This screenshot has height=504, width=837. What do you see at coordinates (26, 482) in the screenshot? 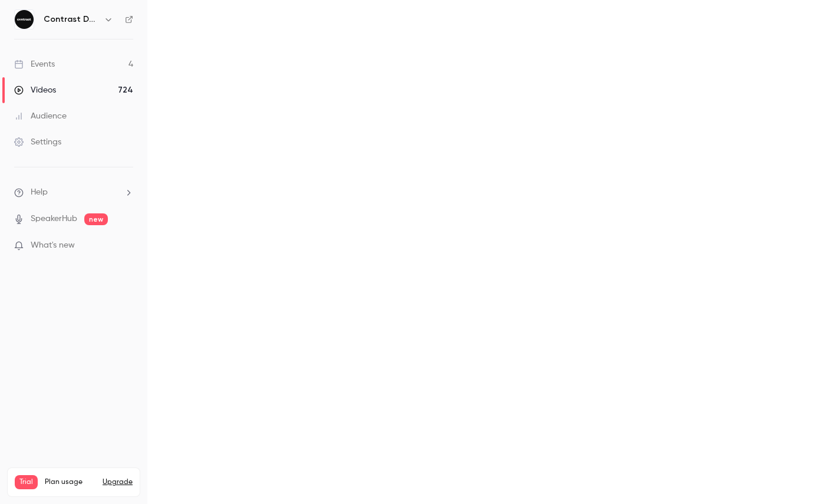
I see `span: Trial` at bounding box center [26, 482].